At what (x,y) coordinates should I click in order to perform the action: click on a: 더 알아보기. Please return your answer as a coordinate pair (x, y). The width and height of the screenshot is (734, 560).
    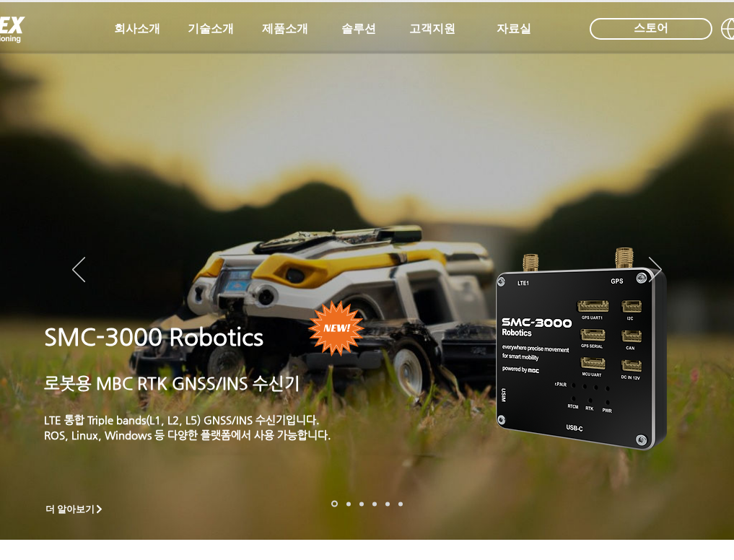
    Looking at the image, I should click on (75, 509).